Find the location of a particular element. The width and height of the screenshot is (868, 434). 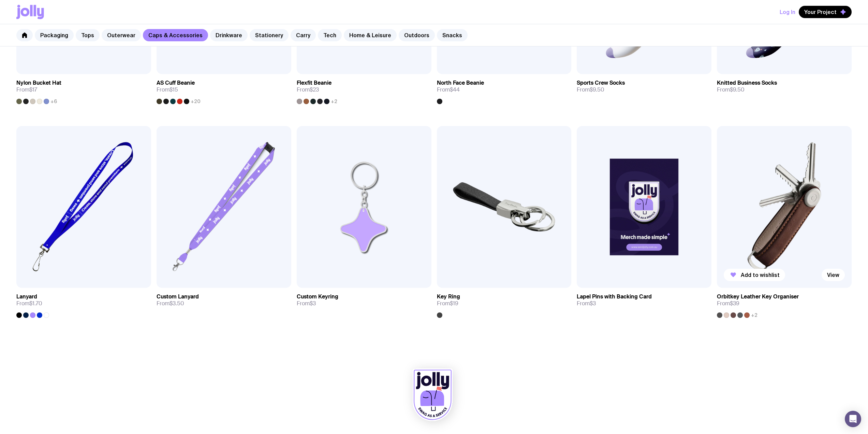

span: $19 is located at coordinates (454, 303).